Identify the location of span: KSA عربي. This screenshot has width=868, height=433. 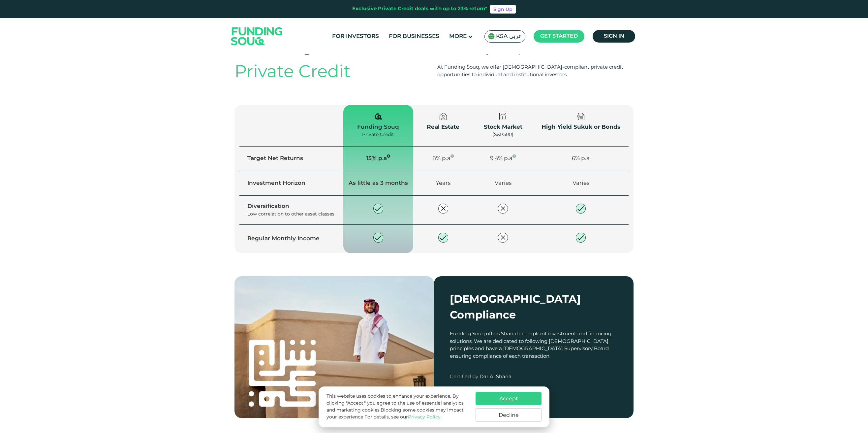
(509, 36).